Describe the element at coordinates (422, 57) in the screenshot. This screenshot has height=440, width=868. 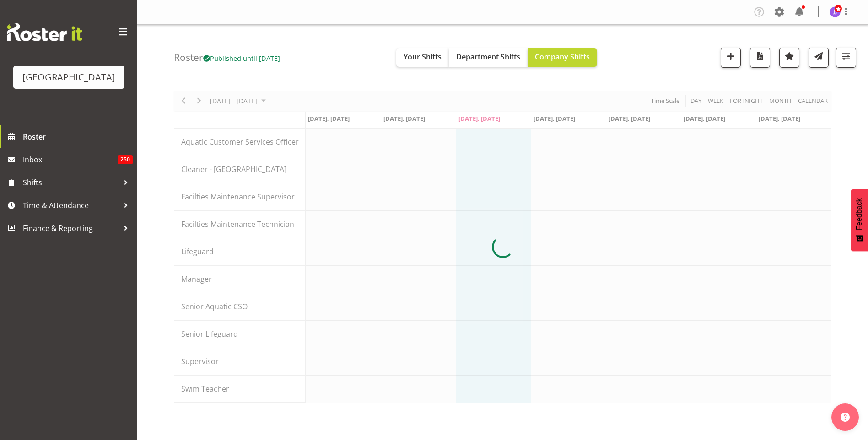
I see `span: Your Shifts` at that location.